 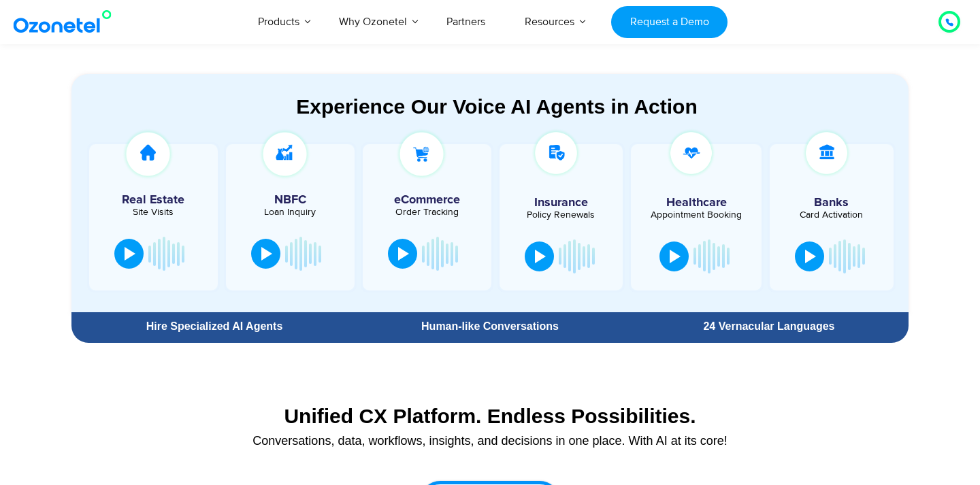 I want to click on h5: Banks, so click(x=832, y=203).